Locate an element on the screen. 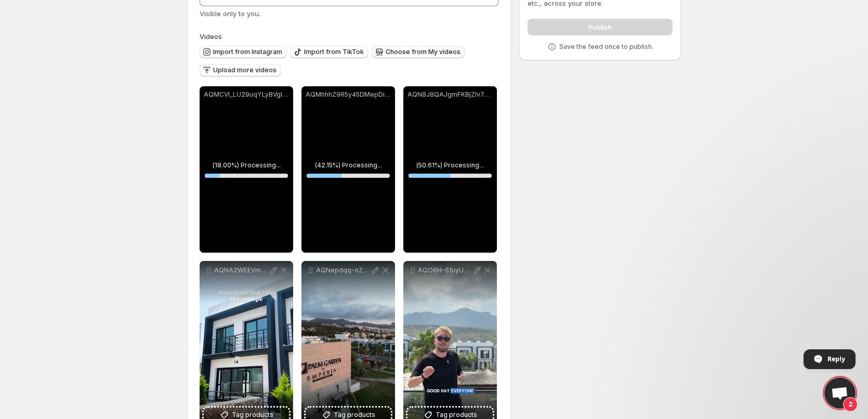  button: Choose from My videos is located at coordinates (418, 52).